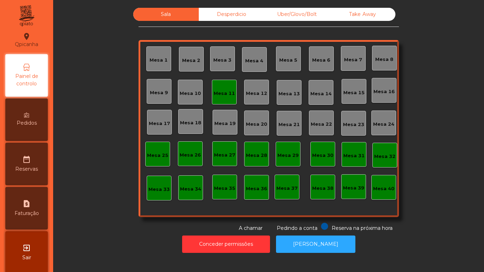  Describe the element at coordinates (225, 155) in the screenshot. I see `div: Mesa 27` at that location.